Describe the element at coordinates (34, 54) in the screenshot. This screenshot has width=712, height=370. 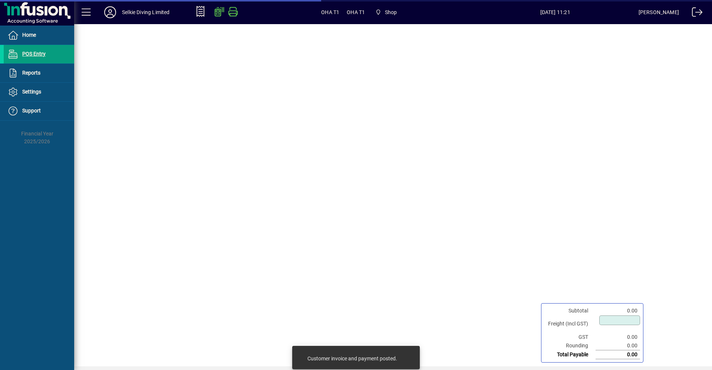
I see `span: POS Entry` at that location.